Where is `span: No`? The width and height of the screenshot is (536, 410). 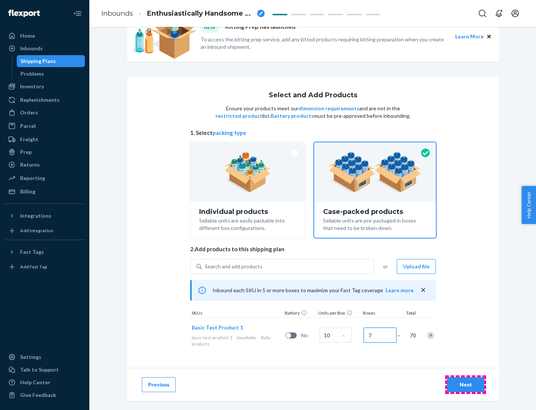
span: No is located at coordinates (309, 335).